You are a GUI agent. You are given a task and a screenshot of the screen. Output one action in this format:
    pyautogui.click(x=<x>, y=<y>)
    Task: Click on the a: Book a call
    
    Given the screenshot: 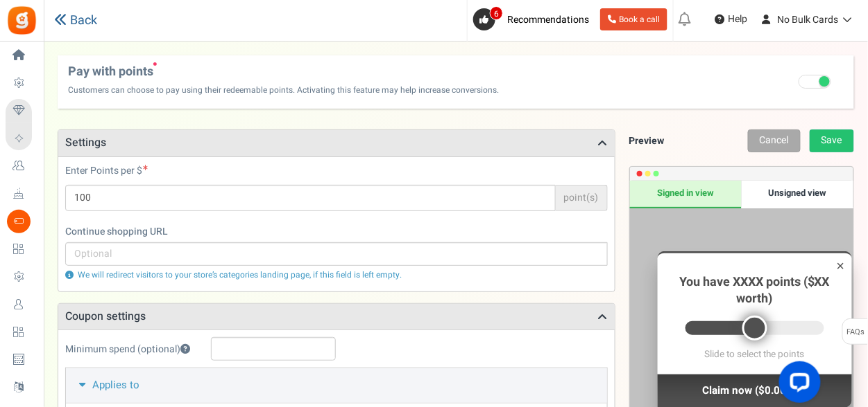 What is the action you would take?
    pyautogui.click(x=633, y=19)
    